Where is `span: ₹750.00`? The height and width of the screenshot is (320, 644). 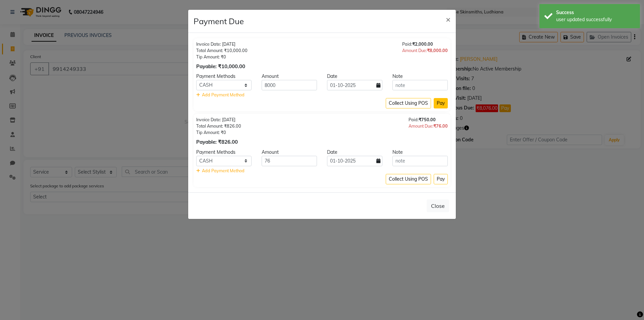
span: ₹750.00 is located at coordinates (427, 120).